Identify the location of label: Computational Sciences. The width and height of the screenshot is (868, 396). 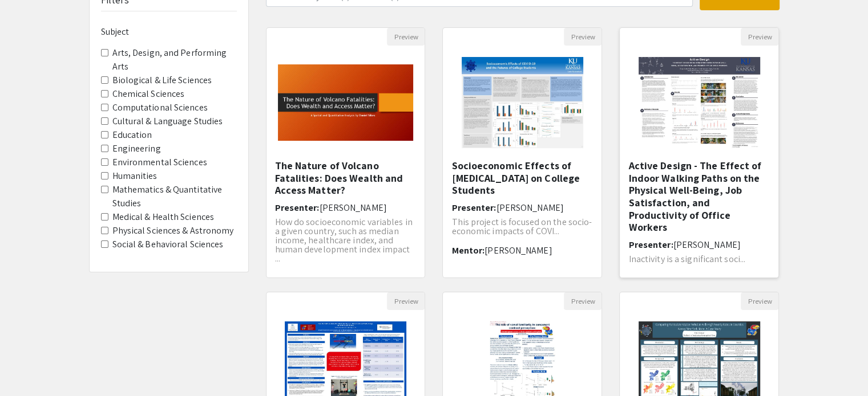
(160, 108).